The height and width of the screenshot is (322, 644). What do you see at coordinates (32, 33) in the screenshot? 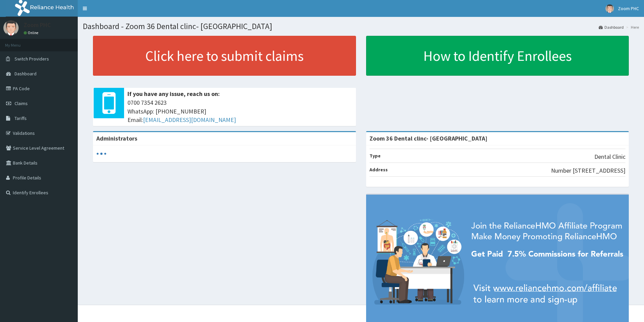
I see `a: Online` at bounding box center [32, 33].